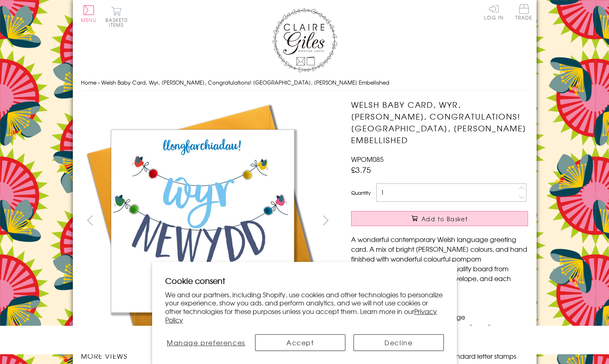 This screenshot has width=609, height=364. Describe the element at coordinates (440, 218) in the screenshot. I see `button: Add to Basket` at that location.